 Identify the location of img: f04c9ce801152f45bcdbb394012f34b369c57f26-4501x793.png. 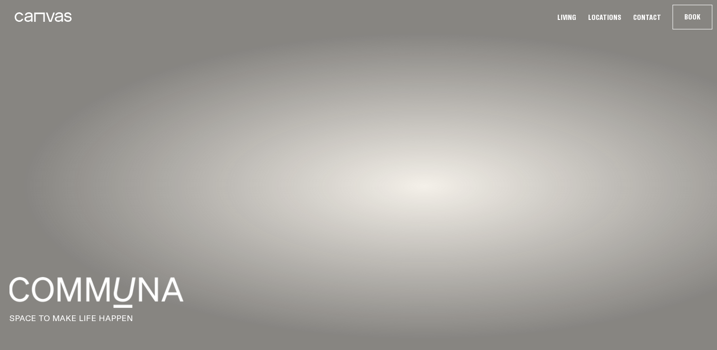
(96, 292).